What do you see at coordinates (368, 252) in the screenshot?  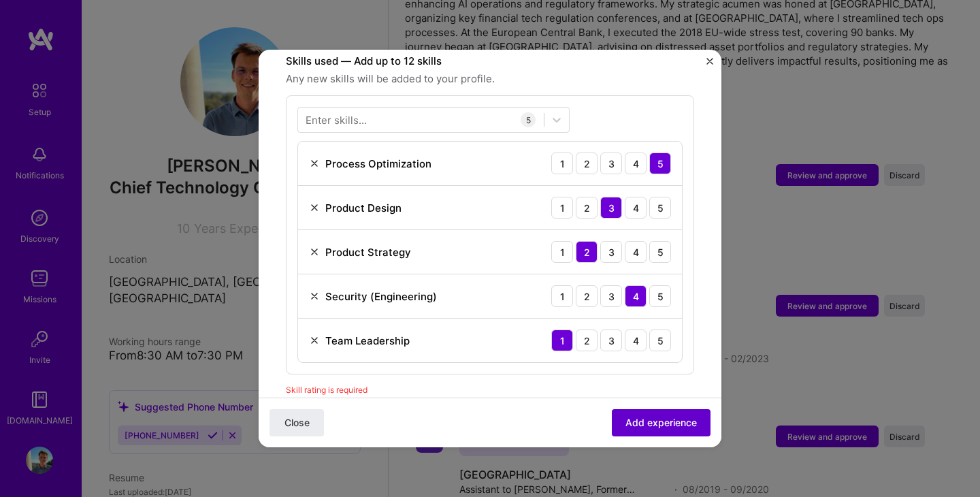 I see `div: Product Strategy` at bounding box center [368, 252].